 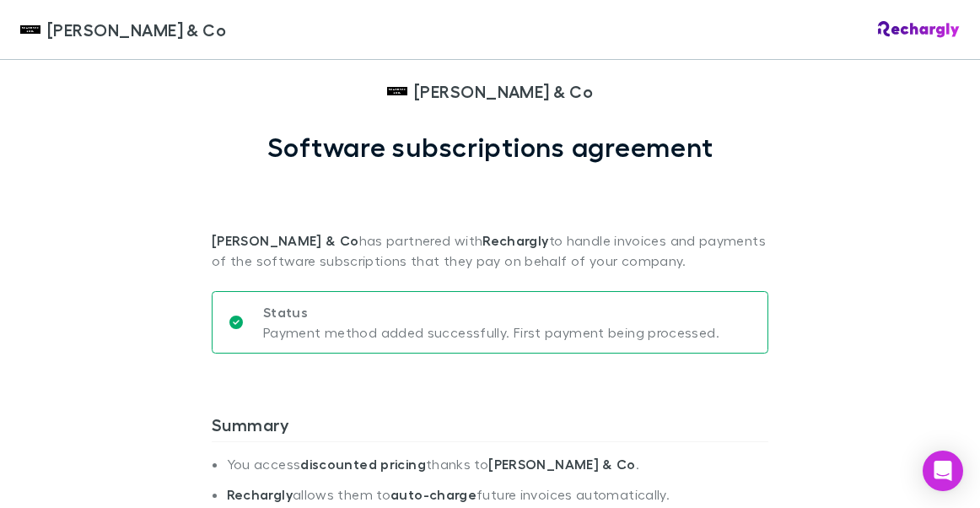 What do you see at coordinates (919, 30) in the screenshot?
I see `img: Rechargly Logo` at bounding box center [919, 30].